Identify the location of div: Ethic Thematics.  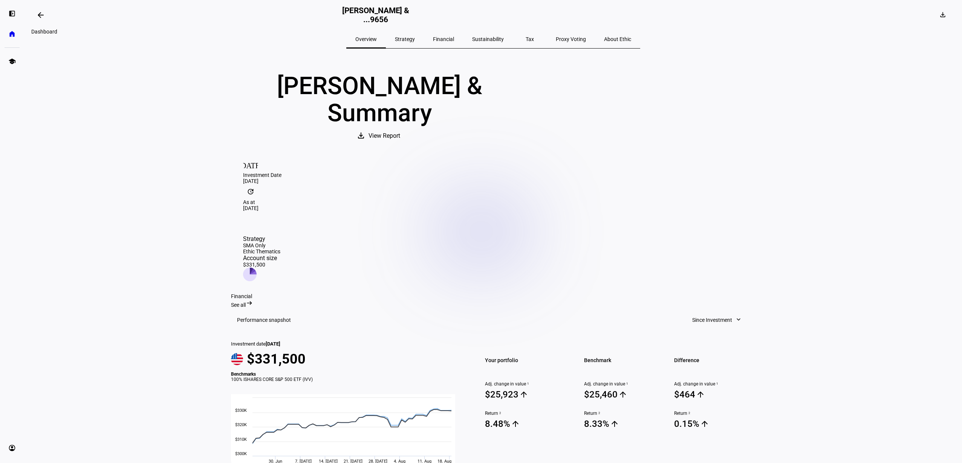
(261, 252).